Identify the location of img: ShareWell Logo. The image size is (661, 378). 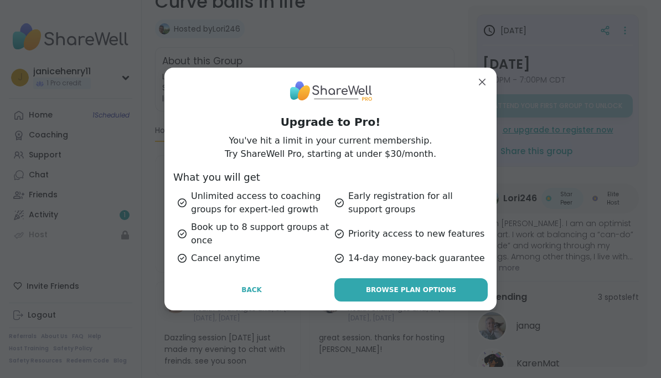
(331, 90).